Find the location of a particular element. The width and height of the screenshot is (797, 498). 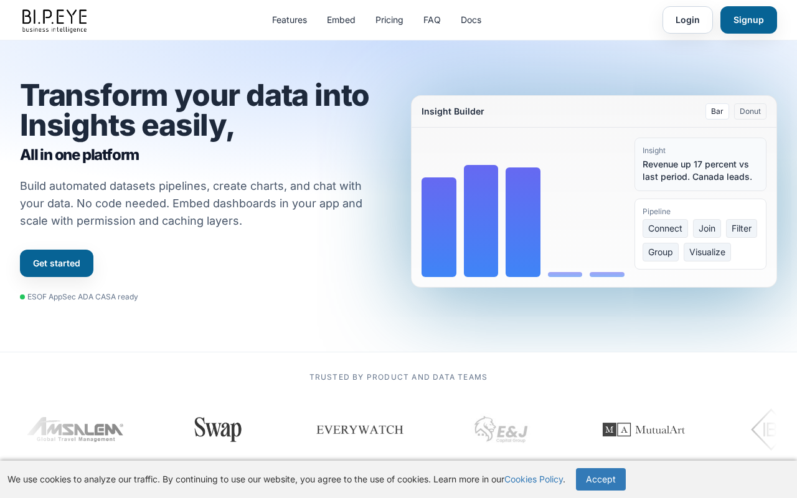

button: Donut is located at coordinates (750, 111).